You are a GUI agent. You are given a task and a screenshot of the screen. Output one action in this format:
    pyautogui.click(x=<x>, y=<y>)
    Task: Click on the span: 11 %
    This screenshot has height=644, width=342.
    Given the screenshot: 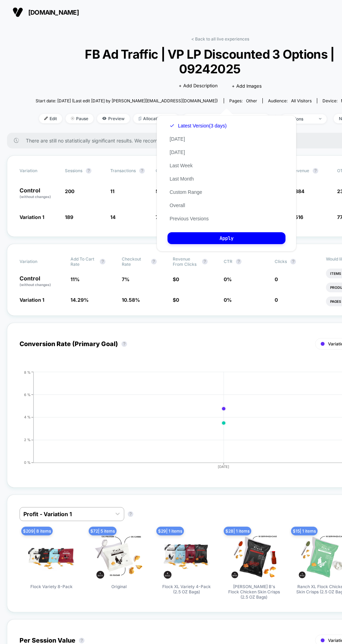 What is the action you would take?
    pyautogui.click(x=75, y=279)
    